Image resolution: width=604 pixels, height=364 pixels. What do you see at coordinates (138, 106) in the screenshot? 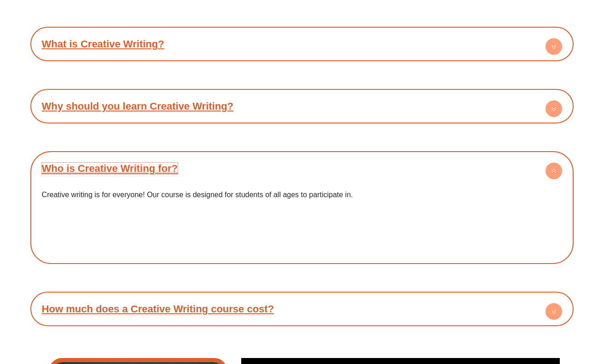
I see `a: Why should you learn Creative Writing?` at bounding box center [138, 106].